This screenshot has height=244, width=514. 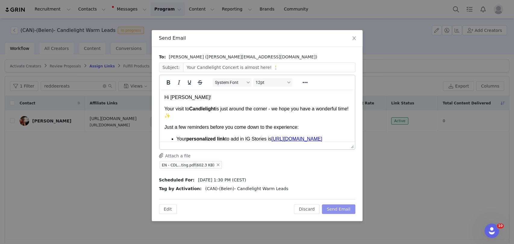 I want to click on li: Your to add in IG Stories is, so click(x=104, y=50).